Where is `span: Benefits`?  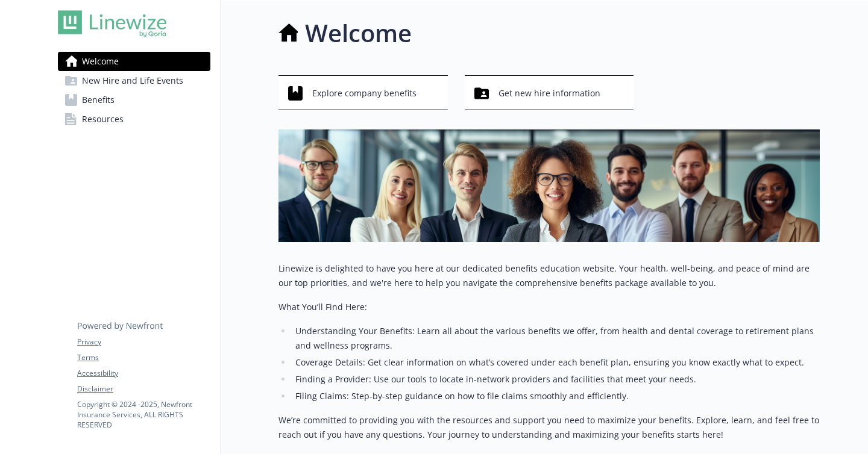 span: Benefits is located at coordinates (98, 100).